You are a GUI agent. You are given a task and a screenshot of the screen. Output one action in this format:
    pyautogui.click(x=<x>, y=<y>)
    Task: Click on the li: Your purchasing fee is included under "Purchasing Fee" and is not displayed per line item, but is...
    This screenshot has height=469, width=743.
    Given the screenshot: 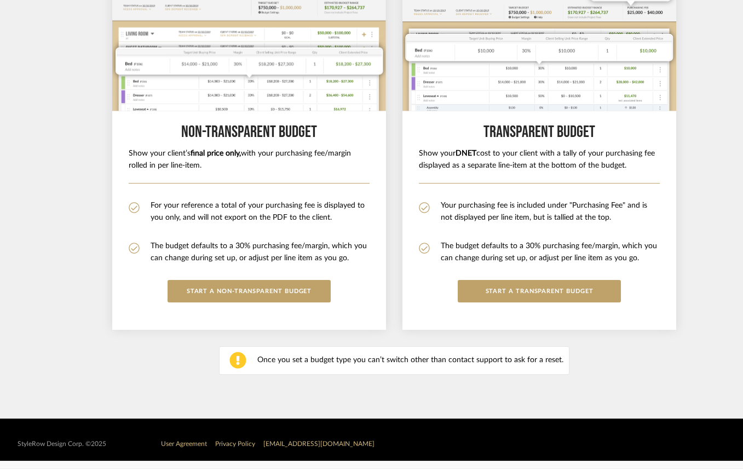 What is the action you would take?
    pyautogui.click(x=539, y=212)
    